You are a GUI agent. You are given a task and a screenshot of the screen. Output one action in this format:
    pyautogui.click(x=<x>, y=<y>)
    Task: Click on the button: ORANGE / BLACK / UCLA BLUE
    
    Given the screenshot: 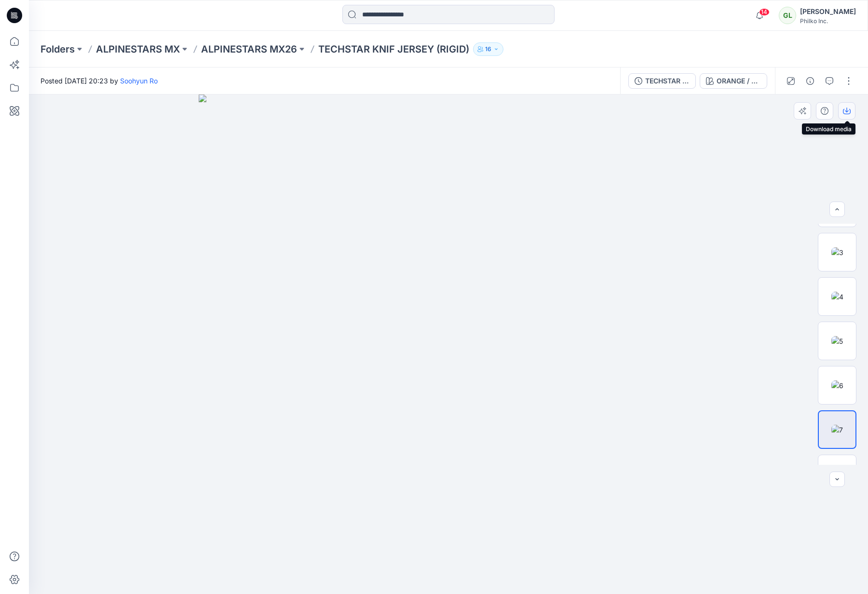 What is the action you would take?
    pyautogui.click(x=733, y=81)
    